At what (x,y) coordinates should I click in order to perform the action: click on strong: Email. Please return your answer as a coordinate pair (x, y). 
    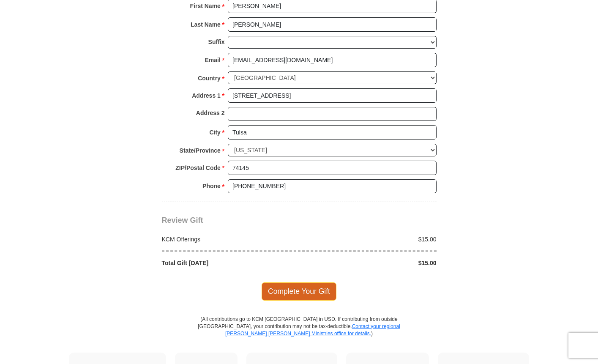
    Looking at the image, I should click on (213, 60).